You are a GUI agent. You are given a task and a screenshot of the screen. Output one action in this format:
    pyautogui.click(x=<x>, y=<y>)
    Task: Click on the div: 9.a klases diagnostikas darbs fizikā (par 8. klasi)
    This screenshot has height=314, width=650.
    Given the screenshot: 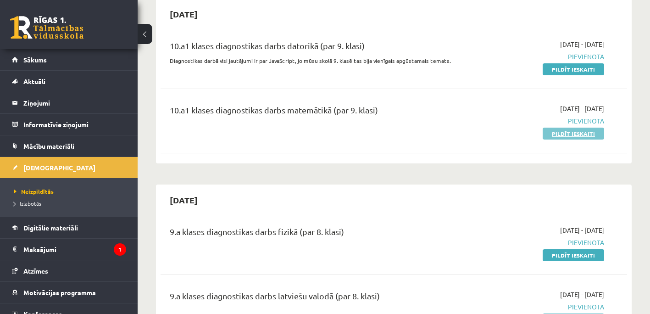 What is the action you would take?
    pyautogui.click(x=312, y=234)
    